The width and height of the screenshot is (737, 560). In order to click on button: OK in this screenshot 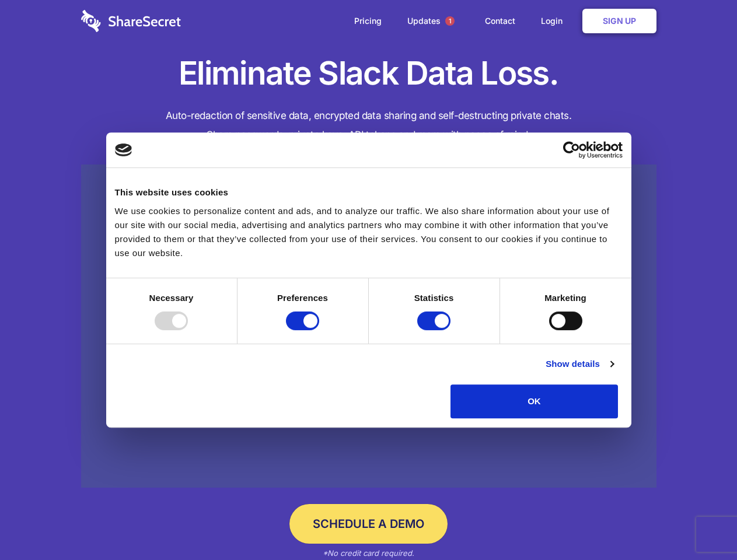, I will do `click(534, 402)`.